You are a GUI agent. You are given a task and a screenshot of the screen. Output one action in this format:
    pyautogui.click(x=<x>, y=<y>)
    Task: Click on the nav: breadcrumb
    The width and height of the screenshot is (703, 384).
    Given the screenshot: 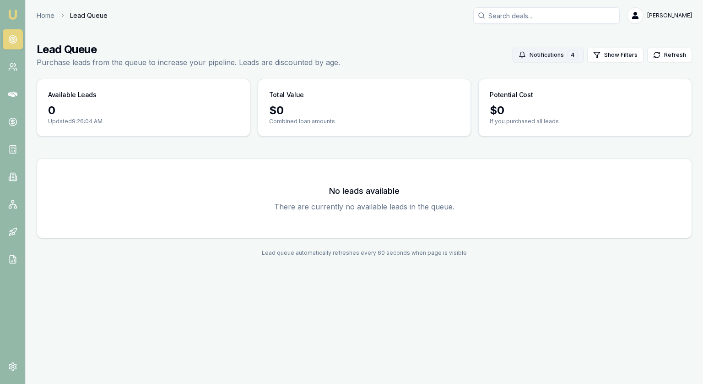 What is the action you would take?
    pyautogui.click(x=72, y=16)
    